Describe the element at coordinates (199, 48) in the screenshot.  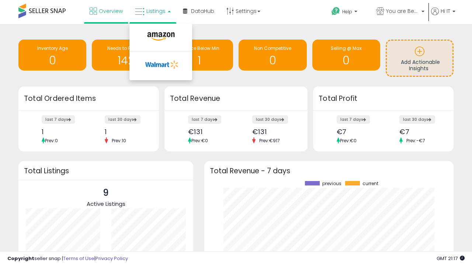
I see `span: BB Price Below Min` at that location.